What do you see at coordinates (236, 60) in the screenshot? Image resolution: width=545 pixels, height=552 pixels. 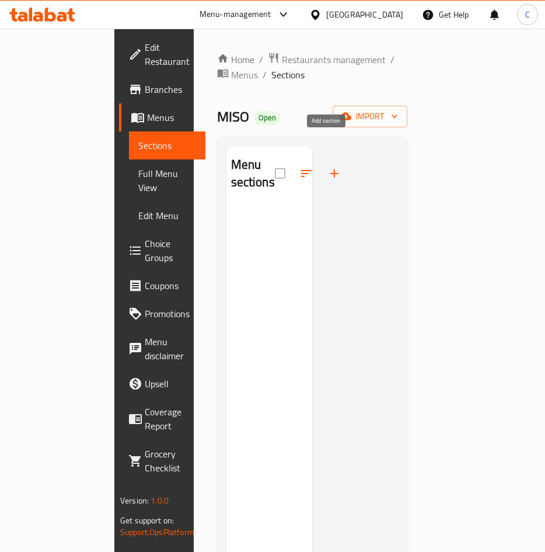 I see `a: Home` at bounding box center [236, 60].